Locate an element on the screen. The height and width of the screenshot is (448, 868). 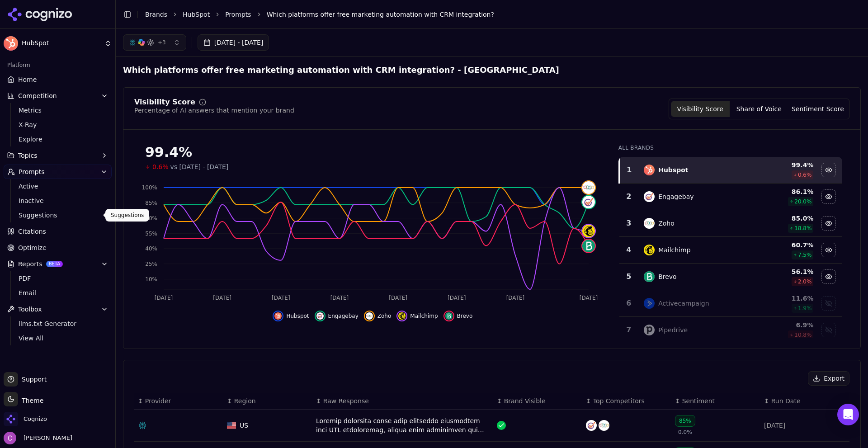
span: Brand Visible is located at coordinates (525, 401).